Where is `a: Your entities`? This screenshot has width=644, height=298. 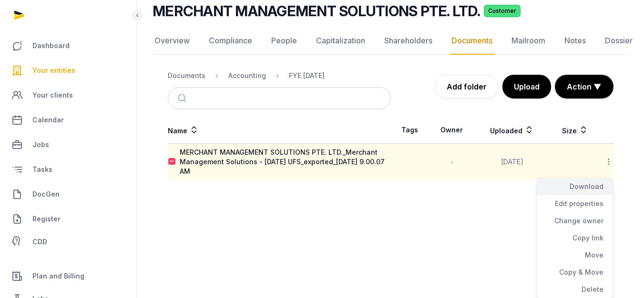 a: Your entities is located at coordinates (68, 70).